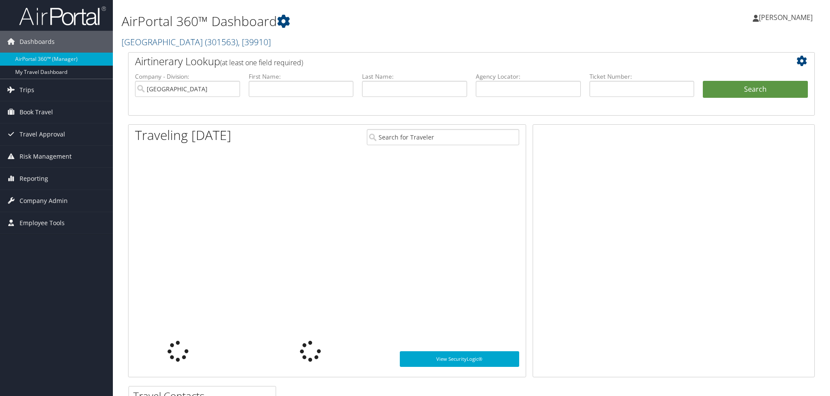  What do you see at coordinates (642, 76) in the screenshot?
I see `label: Ticket Number:` at bounding box center [642, 76].